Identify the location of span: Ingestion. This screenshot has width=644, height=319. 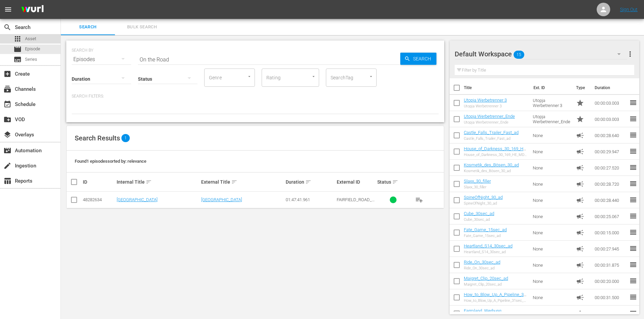
(8, 166).